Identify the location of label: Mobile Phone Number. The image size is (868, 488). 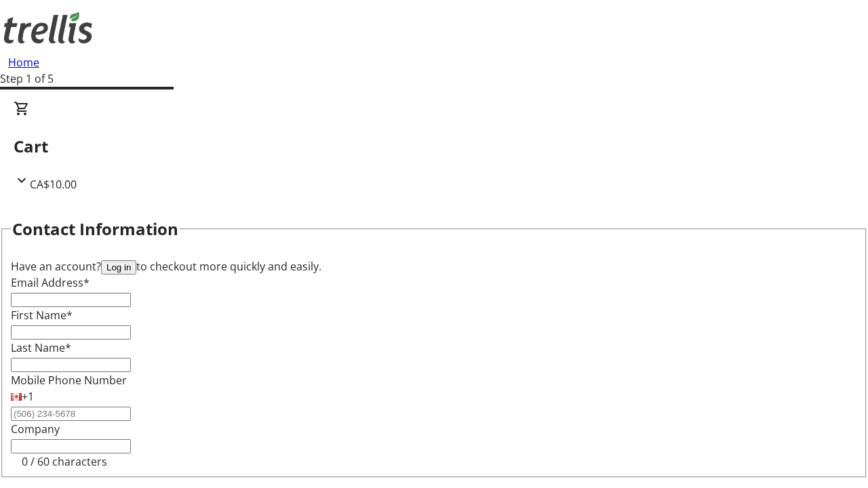
(68, 380).